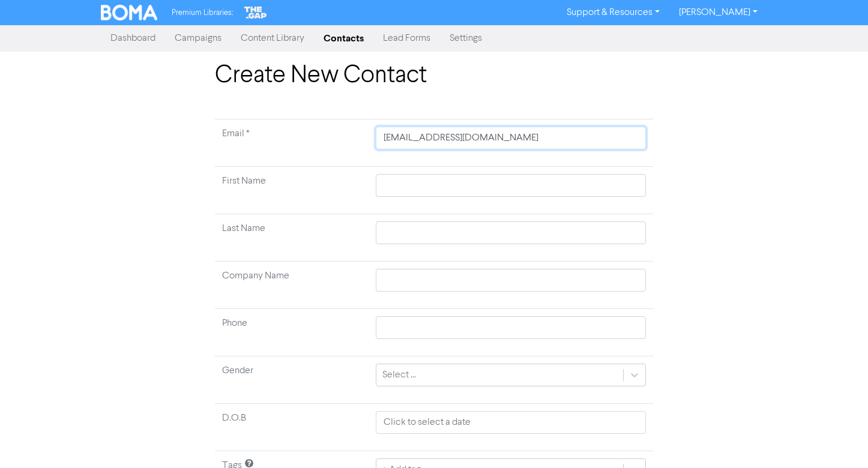 The width and height of the screenshot is (868, 468). What do you see at coordinates (292, 428) in the screenshot?
I see `td: D.O.B` at bounding box center [292, 428].